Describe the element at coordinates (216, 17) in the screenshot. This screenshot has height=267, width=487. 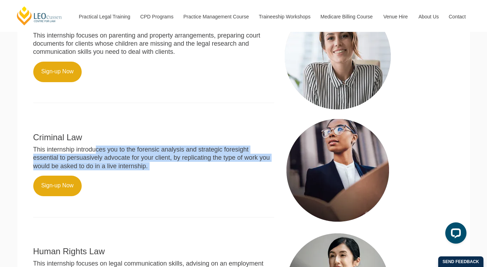
I see `a: Practice Management Course` at that location.